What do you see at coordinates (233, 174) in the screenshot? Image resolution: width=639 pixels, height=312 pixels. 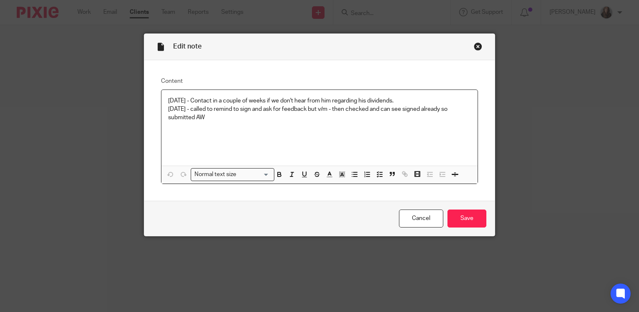 I see `div: Search for option` at bounding box center [233, 174].